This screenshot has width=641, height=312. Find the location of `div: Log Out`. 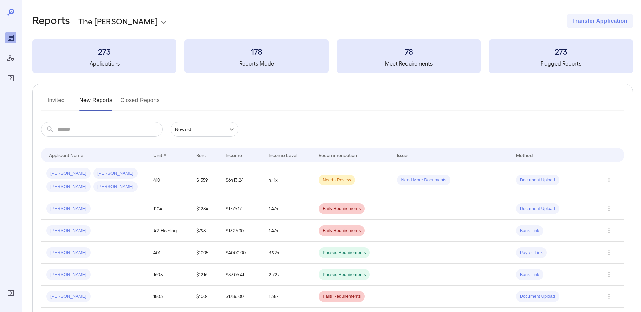

div: Log Out is located at coordinates (11, 293).